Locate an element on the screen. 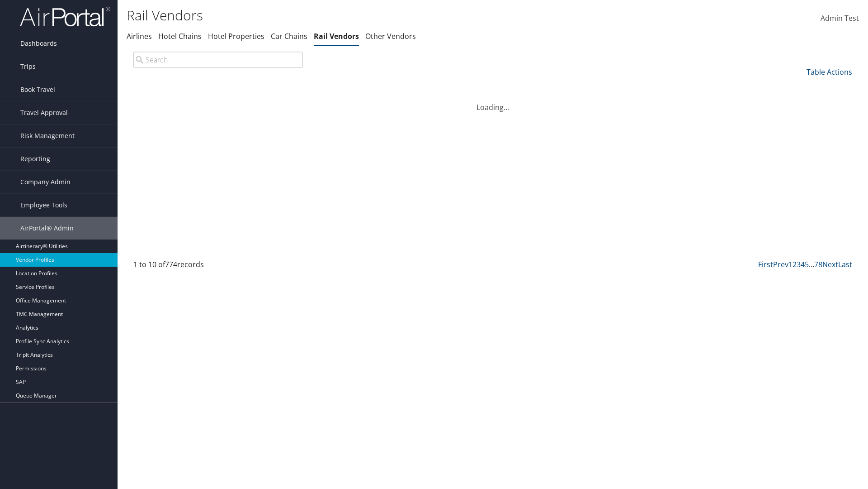 The width and height of the screenshot is (868, 489). span: AirPortal® Admin is located at coordinates (47, 228).